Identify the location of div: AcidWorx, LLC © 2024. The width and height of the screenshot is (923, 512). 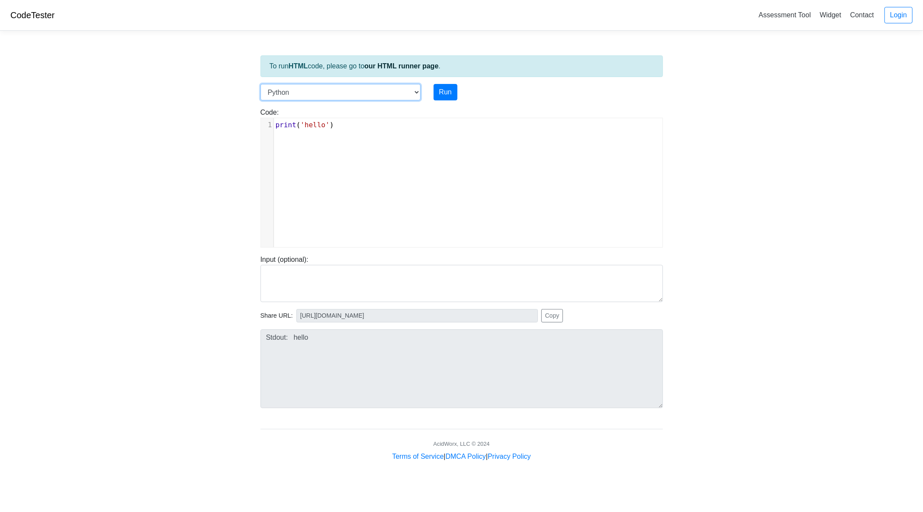
(462, 444).